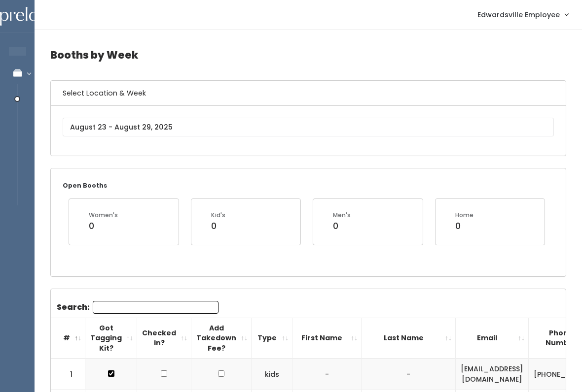  I want to click on th: Add Takedown Fee?: activate to sort column ascending, so click(221, 338).